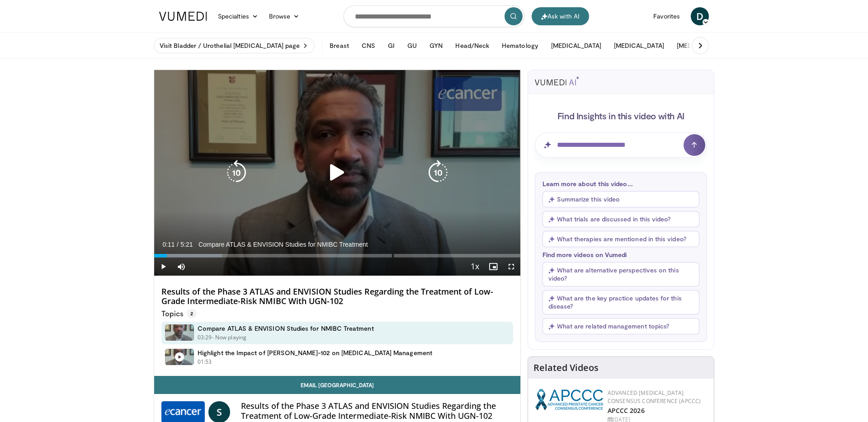 This screenshot has height=422, width=868. Describe the element at coordinates (163, 267) in the screenshot. I see `button: Play` at that location.